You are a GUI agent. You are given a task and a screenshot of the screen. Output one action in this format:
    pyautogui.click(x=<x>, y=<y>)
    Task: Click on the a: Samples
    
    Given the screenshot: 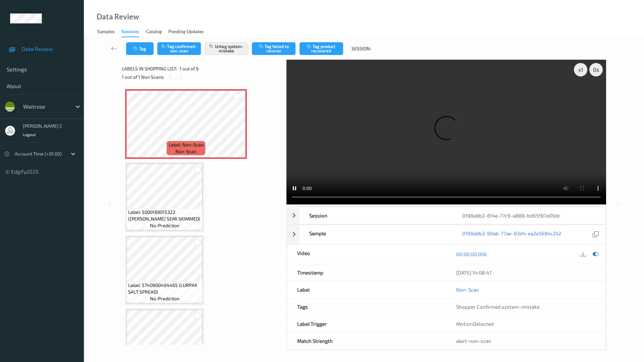 What is the action you would take?
    pyautogui.click(x=109, y=32)
    